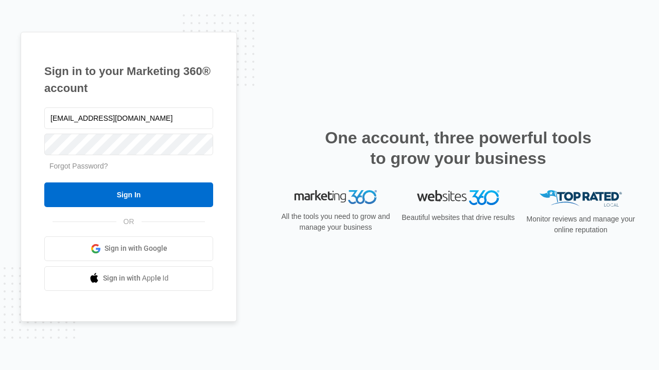 The image size is (659, 370). Describe the element at coordinates (458, 148) in the screenshot. I see `h2: One account, three powerful tools to grow your business` at that location.